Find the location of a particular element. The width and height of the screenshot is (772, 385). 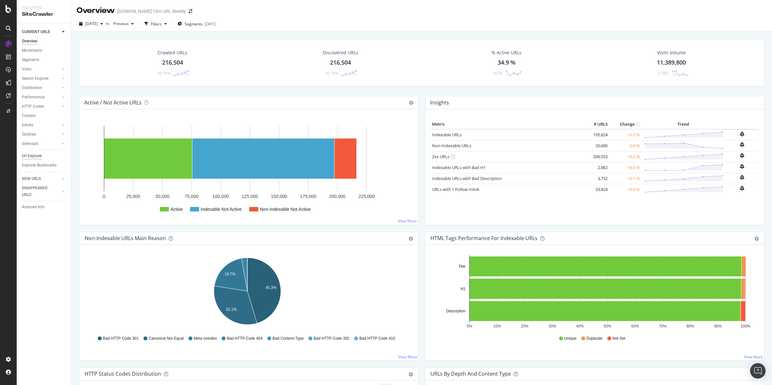

span: vs is located at coordinates (108, 23).